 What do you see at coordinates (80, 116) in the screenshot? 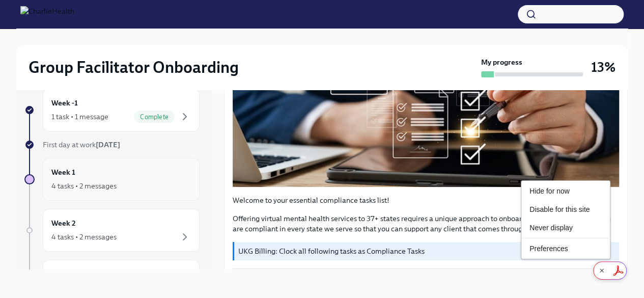
I see `div: 1 task • 1 message` at bounding box center [80, 116].